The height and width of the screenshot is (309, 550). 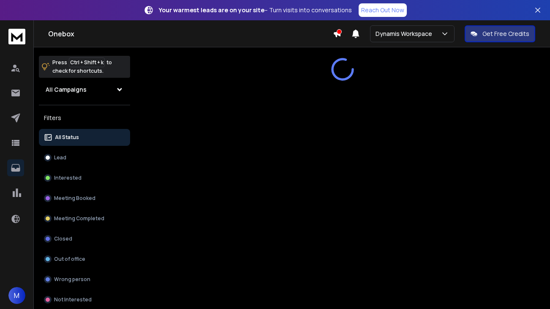 I want to click on button: Closed, so click(x=84, y=239).